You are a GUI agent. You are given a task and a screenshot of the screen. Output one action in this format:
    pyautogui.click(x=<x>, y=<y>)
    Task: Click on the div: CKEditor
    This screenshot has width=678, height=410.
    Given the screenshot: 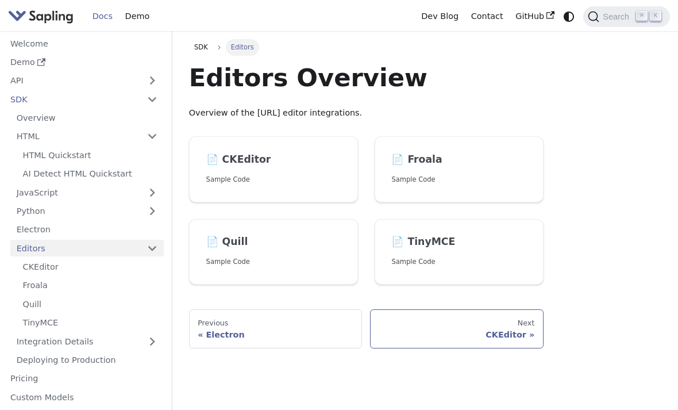 What is the action you would take?
    pyautogui.click(x=457, y=334)
    